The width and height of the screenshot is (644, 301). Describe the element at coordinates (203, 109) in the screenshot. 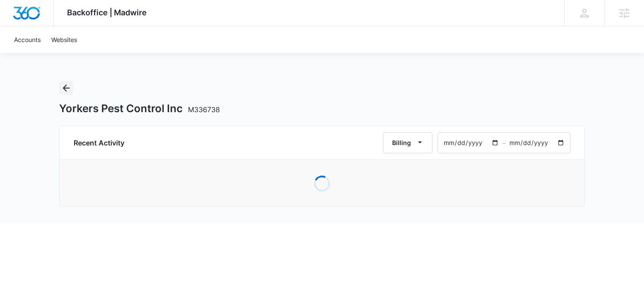

I see `span: M336738` at that location.